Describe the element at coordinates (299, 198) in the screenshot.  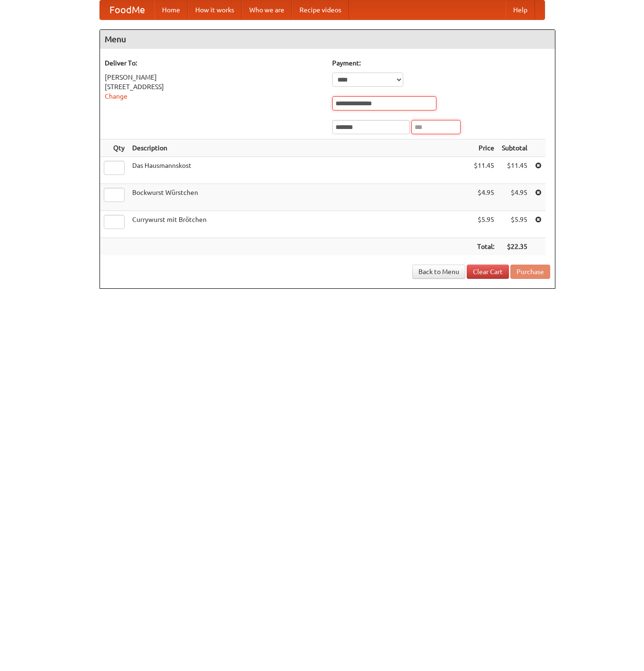
I see `td: Bockwurst Würstchen` at that location.